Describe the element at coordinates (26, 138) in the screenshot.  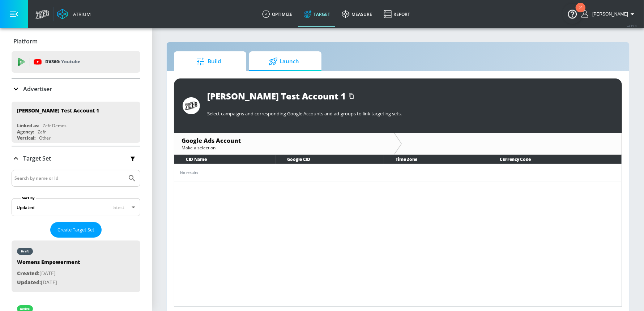
I see `div: Vertical:` at that location.